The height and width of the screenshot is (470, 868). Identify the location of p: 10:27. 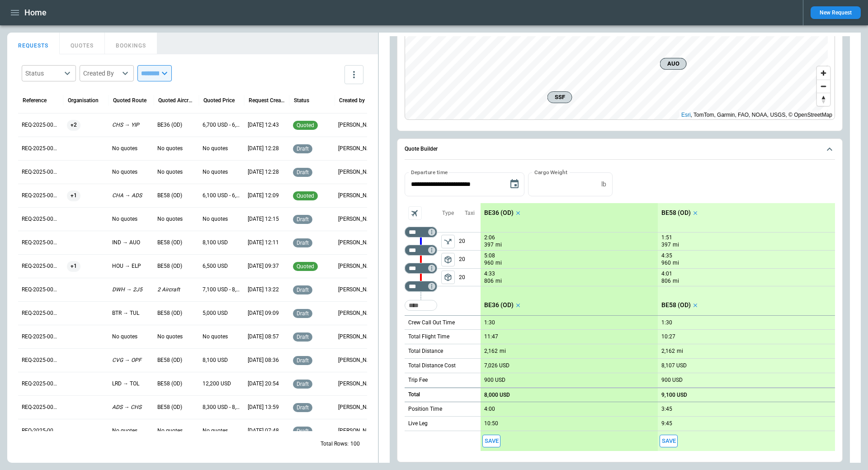
(668, 337).